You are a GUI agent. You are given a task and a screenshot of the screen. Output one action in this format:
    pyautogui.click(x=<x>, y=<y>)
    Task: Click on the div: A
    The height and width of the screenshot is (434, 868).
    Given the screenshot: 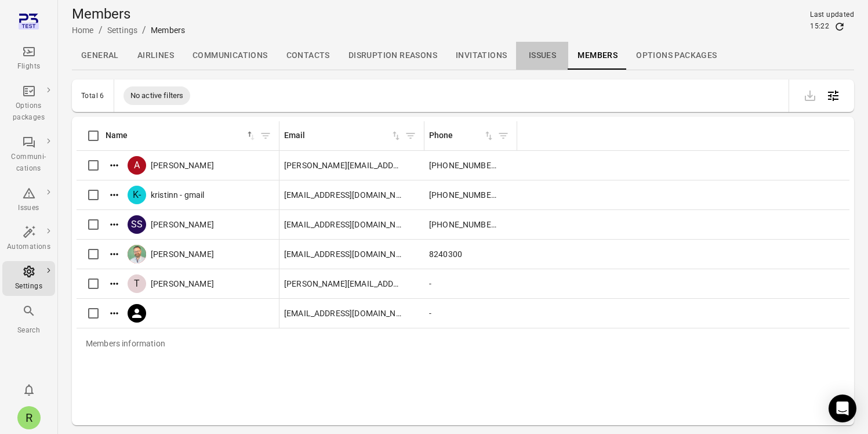 What is the action you would take?
    pyautogui.click(x=137, y=165)
    